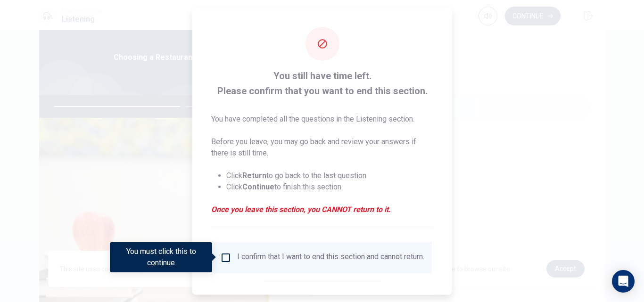 The image size is (644, 302). Describe the element at coordinates (226, 257) in the screenshot. I see `span: You must click this to continue` at that location.